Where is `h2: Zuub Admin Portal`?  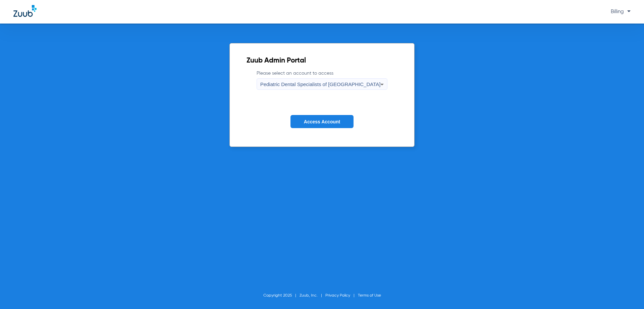
h2: Zuub Admin Portal is located at coordinates (322, 61).